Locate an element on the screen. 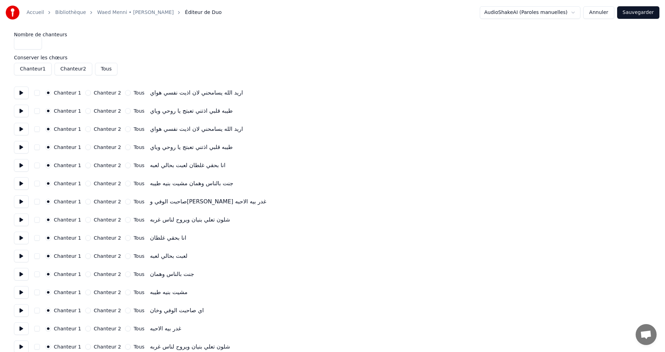 The image size is (665, 352). div: جنت بالناس وهمان مشيت بنيه طيبه is located at coordinates (191, 184).